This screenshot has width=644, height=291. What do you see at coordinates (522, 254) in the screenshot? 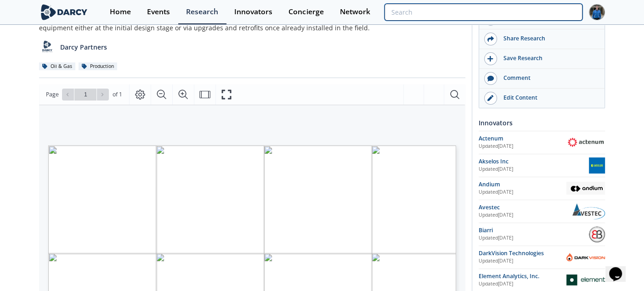
I see `div: DarkVision Technologies` at bounding box center [522, 254].